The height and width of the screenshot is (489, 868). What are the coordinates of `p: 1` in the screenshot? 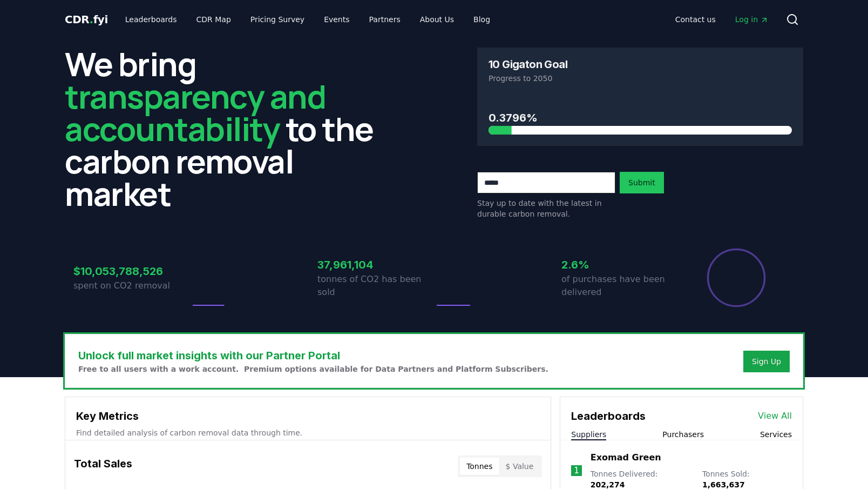 It's located at (576, 470).